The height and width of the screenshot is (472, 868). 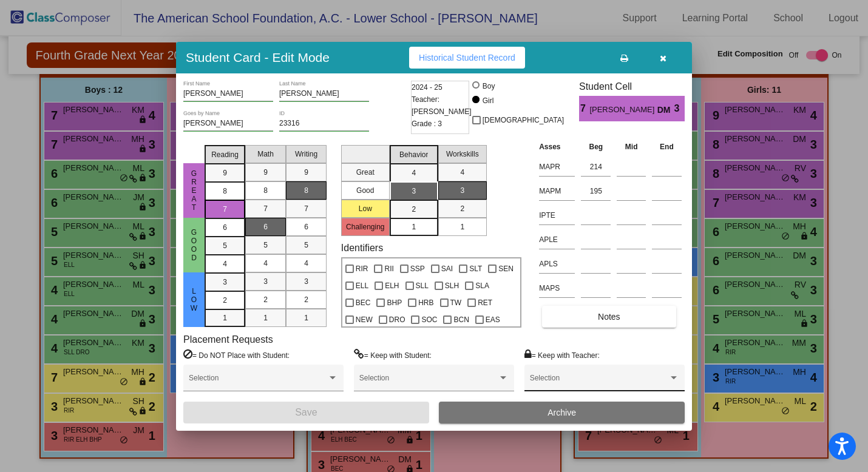 I want to click on th: Asses, so click(x=556, y=147).